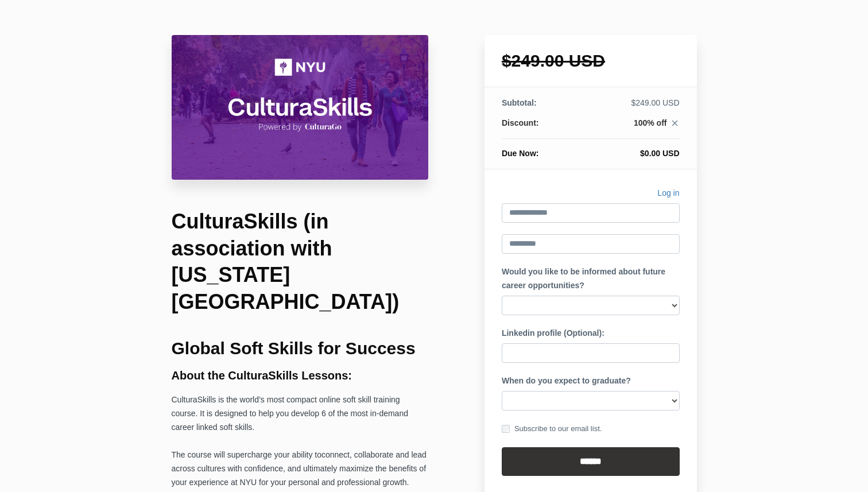 The height and width of the screenshot is (492, 868). Describe the element at coordinates (551, 428) in the screenshot. I see `label: Subscribe to our email list.` at that location.